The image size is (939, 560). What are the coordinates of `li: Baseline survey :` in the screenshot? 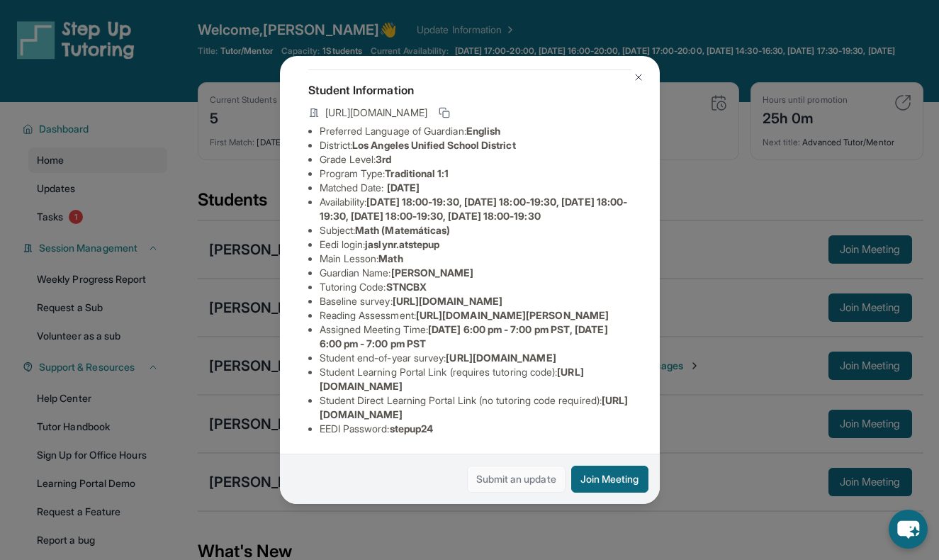 It's located at (475, 301).